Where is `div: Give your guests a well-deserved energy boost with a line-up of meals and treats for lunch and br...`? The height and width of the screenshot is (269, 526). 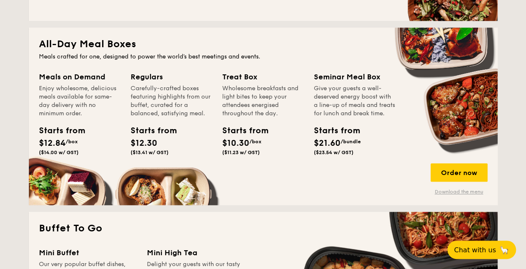
div: Give your guests a well-deserved energy boost with a line-up of meals and treats for lunch and br... is located at coordinates (354, 101).